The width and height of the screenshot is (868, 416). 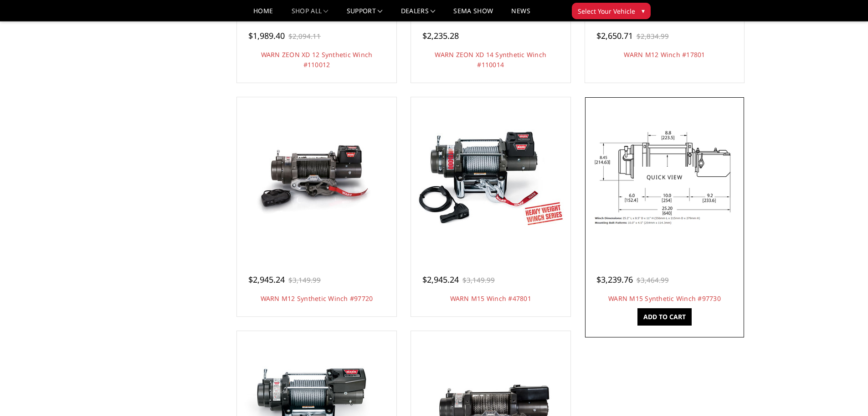 What do you see at coordinates (491, 59) in the screenshot?
I see `a: WARN ZEON XD 14 Synthetic Winch #110014` at bounding box center [491, 59].